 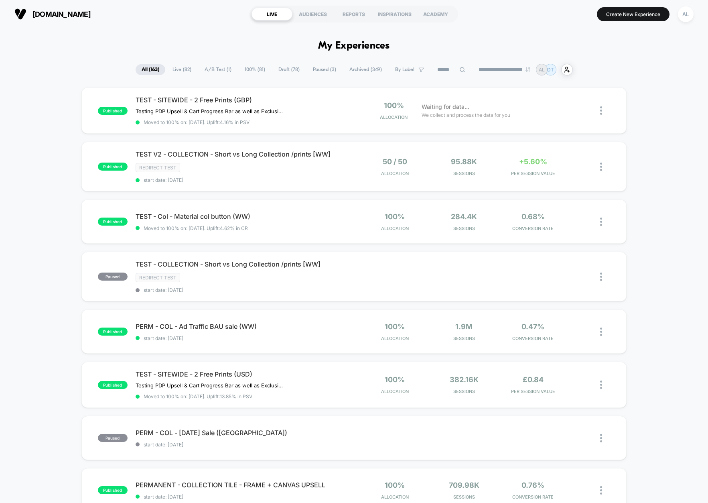 What do you see at coordinates (245, 485) in the screenshot?
I see `span: PERMANENT - COLLECTION TILE - FRAME + CANVAS UPSELL` at bounding box center [245, 485].